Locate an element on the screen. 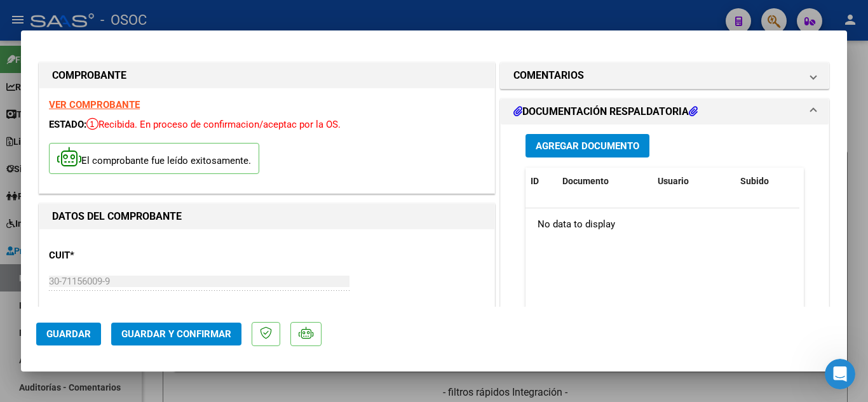 This screenshot has width=868, height=402. datatable-header-cell: Usuario is located at coordinates (694, 181).